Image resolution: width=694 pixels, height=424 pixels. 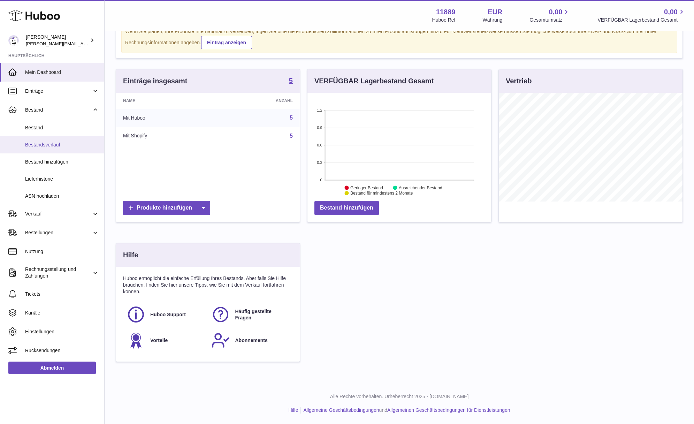 I want to click on h3: VERFÜGBAR Lagerbestand Gesamt, so click(x=374, y=81).